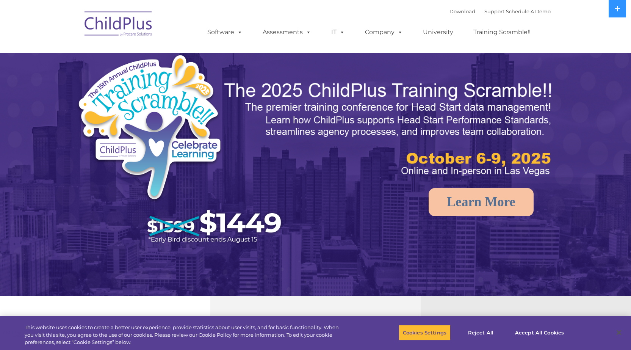  What do you see at coordinates (481, 202) in the screenshot?
I see `a: Learn More` at bounding box center [481, 202].